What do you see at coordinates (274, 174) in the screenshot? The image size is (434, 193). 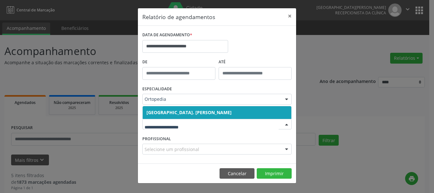 I see `button: Imprimir` at bounding box center [274, 174].